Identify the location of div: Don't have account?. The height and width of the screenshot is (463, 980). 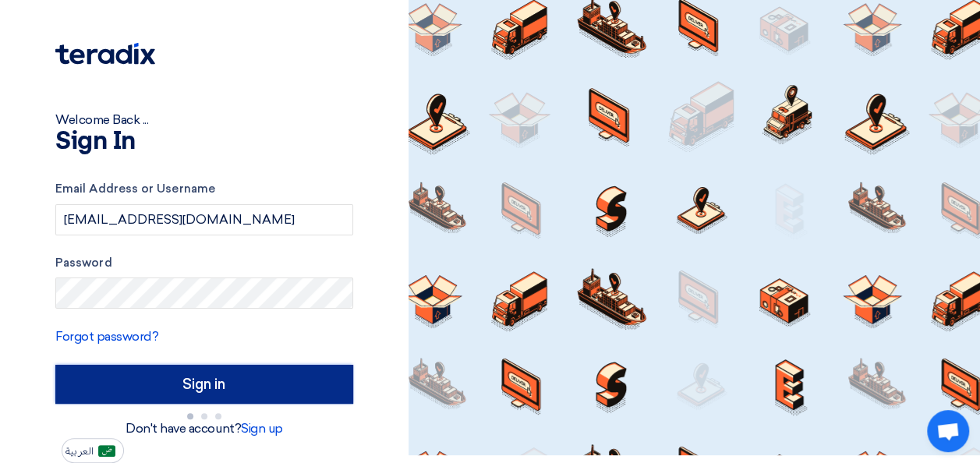
(204, 428).